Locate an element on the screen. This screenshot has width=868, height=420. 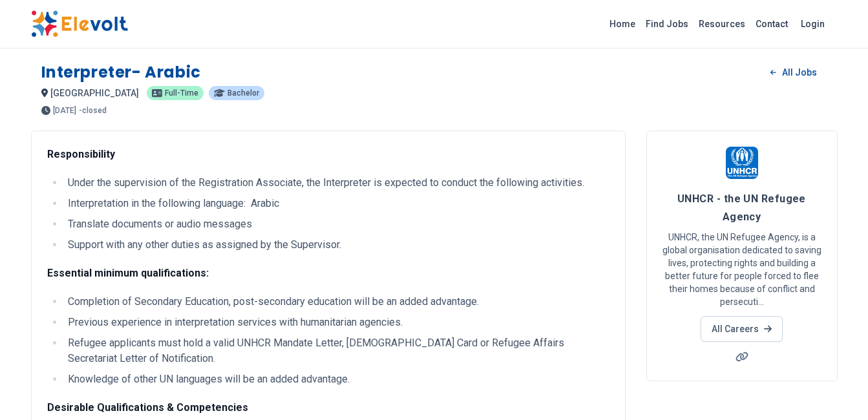
a: All Careers is located at coordinates (741, 329).